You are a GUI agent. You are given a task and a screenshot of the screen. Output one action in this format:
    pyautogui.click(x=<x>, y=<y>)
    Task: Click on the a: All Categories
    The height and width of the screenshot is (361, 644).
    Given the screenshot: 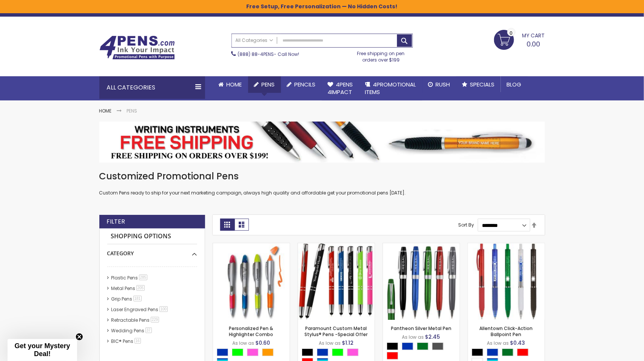 What is the action you would take?
    pyautogui.click(x=255, y=40)
    